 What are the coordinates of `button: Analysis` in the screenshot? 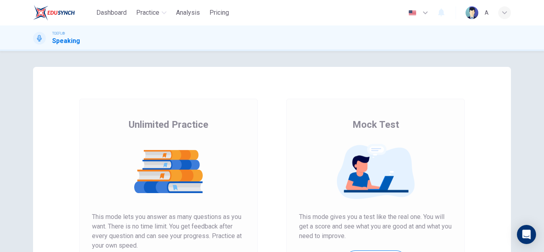 It's located at (188, 13).